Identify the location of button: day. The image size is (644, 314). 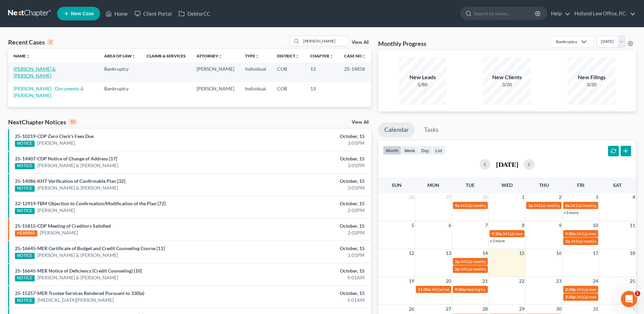
(425, 150).